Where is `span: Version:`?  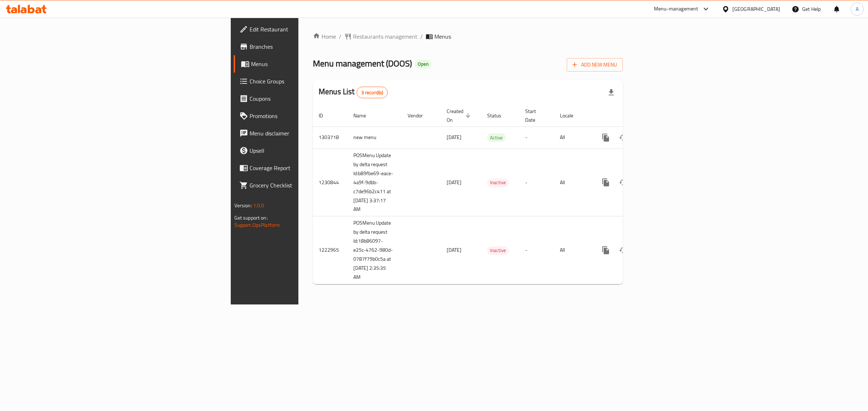 span: Version: is located at coordinates (243, 206).